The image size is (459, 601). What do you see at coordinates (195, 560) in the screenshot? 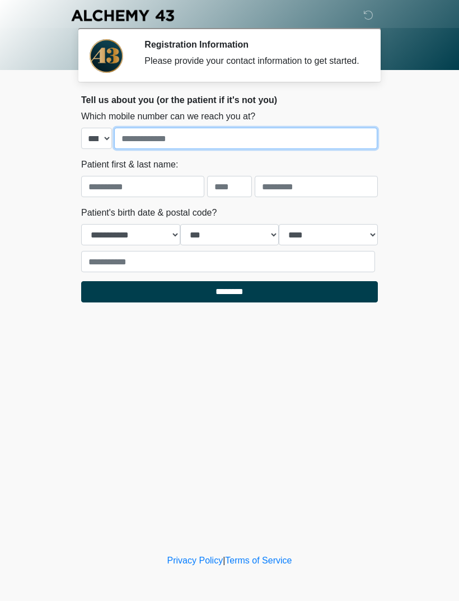
I see `a: Privacy Policy` at bounding box center [195, 560].